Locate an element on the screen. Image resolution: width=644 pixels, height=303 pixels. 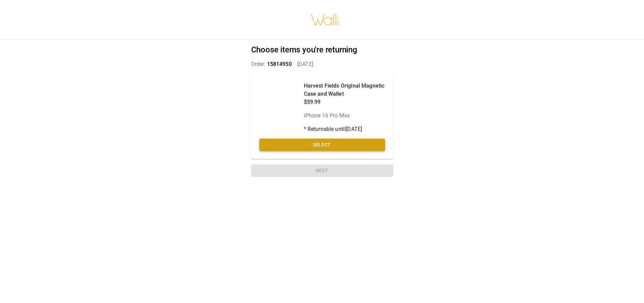
span: 15814950 is located at coordinates (279, 64).